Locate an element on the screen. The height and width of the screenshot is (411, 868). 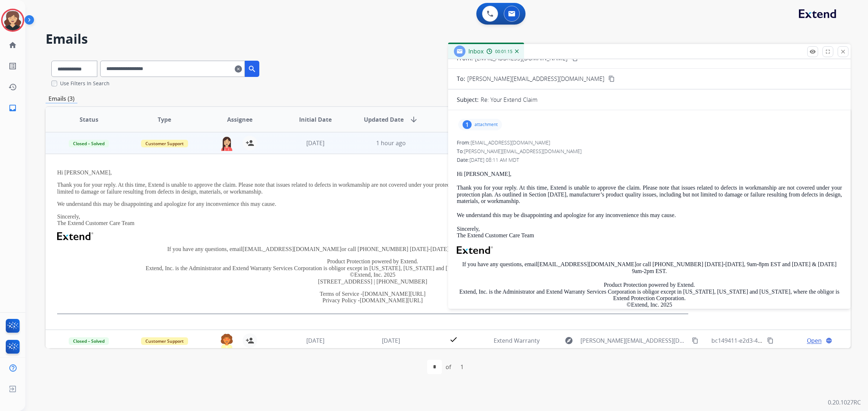
span: Initial Date is located at coordinates (315, 120).